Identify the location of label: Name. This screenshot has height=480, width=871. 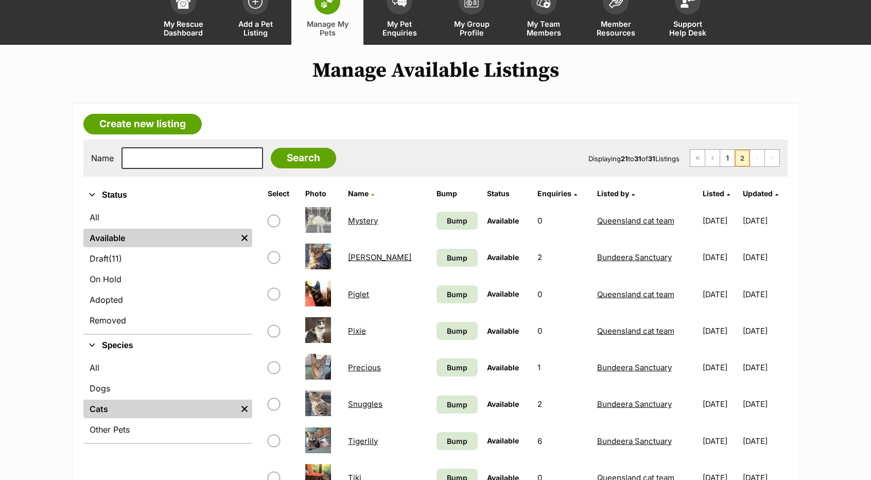
(102, 158).